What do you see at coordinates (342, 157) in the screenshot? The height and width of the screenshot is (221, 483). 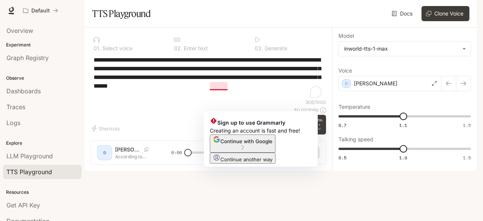 I see `span: 0.5` at bounding box center [342, 157].